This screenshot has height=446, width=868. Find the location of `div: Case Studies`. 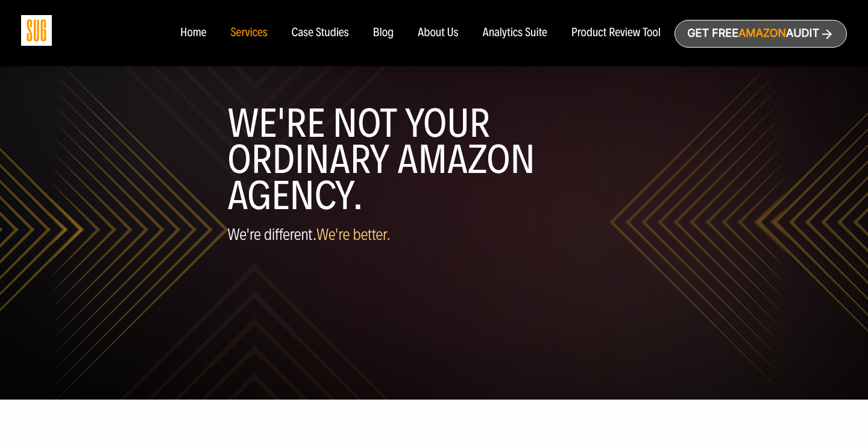

div: Case Studies is located at coordinates (320, 33).